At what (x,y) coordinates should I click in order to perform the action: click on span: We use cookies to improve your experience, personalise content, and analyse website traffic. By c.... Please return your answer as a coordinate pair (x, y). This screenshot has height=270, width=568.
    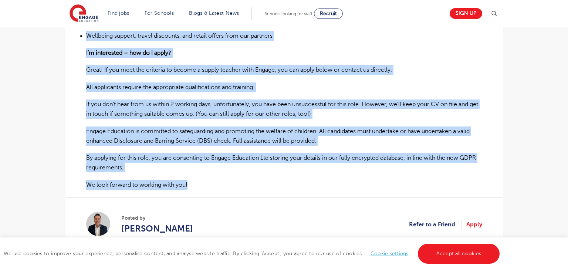
    Looking at the image, I should click on (252, 253).